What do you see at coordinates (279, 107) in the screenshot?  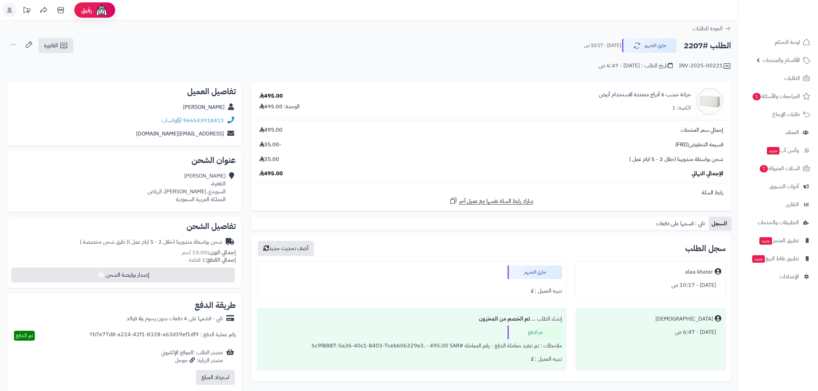 I see `div: الوحدة: 495.00` at bounding box center [279, 107].